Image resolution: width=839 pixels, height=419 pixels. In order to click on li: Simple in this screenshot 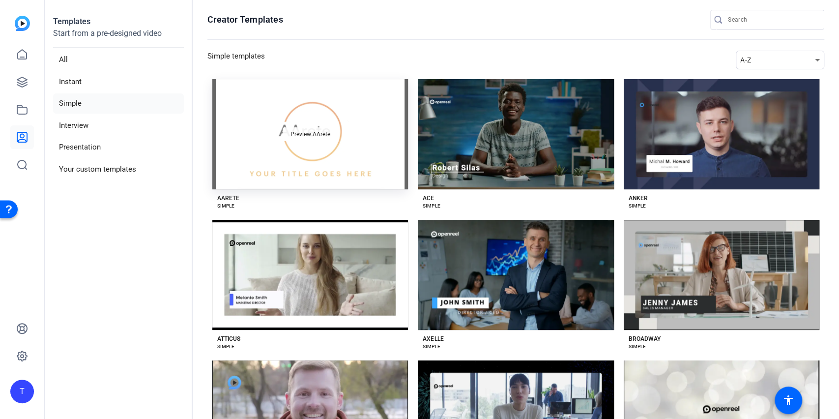, I will do `click(119, 103)`.